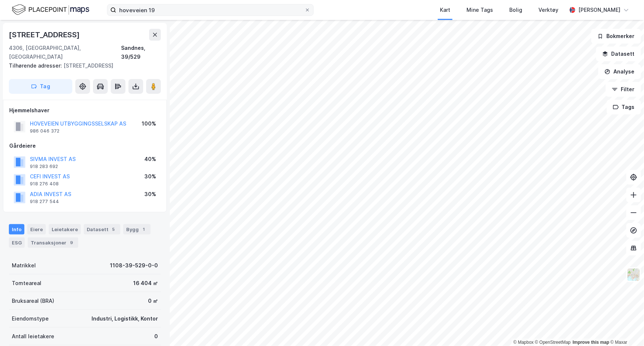 The width and height of the screenshot is (644, 346). What do you see at coordinates (134, 265) in the screenshot?
I see `div: 1108-39-529-0-0` at bounding box center [134, 265].